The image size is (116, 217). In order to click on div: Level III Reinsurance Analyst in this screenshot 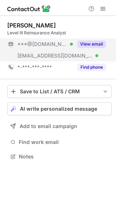, I will do `click(59, 33)`.